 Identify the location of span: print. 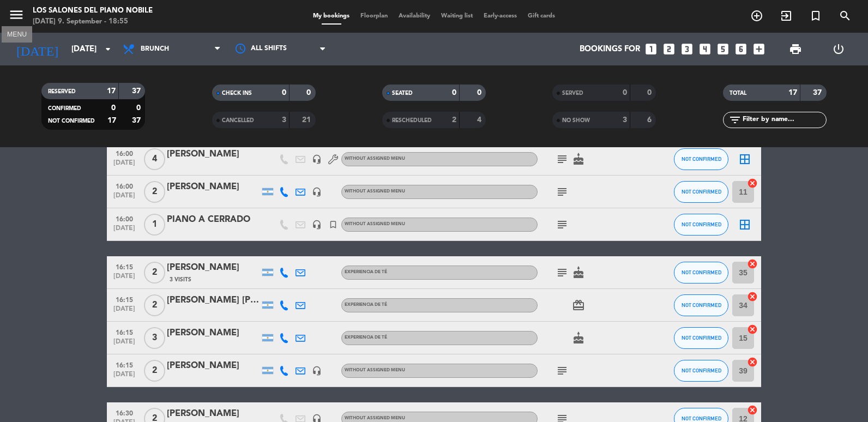
(795, 49).